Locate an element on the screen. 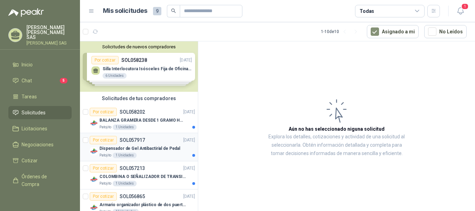 The height and width of the screenshot is (211, 475). div: 1 - 10 de 10 is located at coordinates (341, 32).